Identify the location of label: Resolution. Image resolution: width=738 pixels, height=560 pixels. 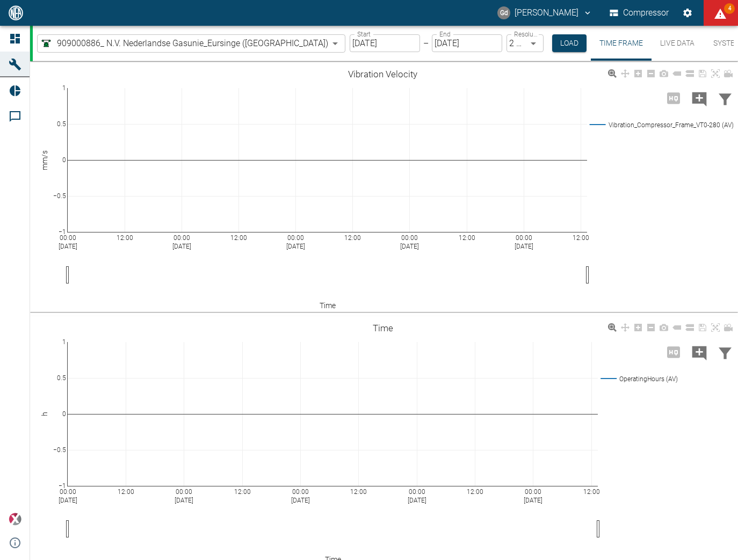
(526, 34).